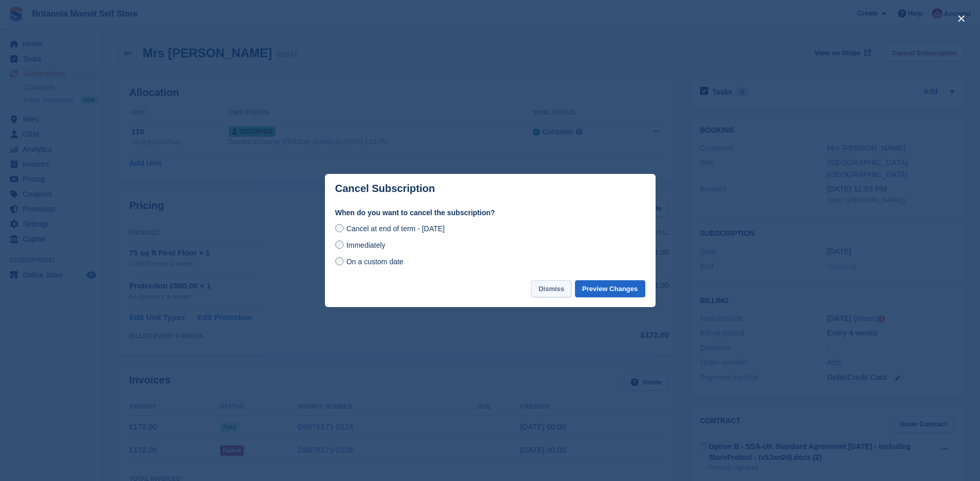  What do you see at coordinates (490, 213) in the screenshot?
I see `label: When do you want to cancel the subscription?` at bounding box center [490, 213].